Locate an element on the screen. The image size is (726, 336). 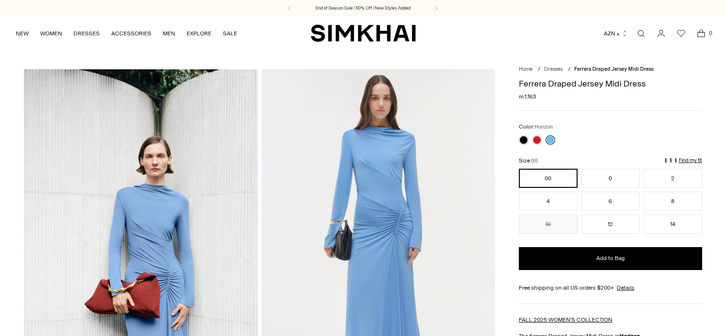
a: Home is located at coordinates (526, 69).